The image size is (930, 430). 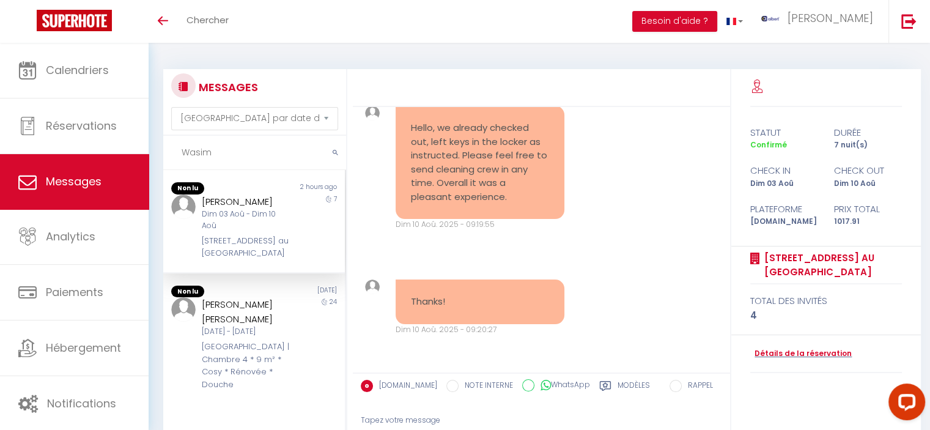 I want to click on img: Super Booking, so click(x=74, y=20).